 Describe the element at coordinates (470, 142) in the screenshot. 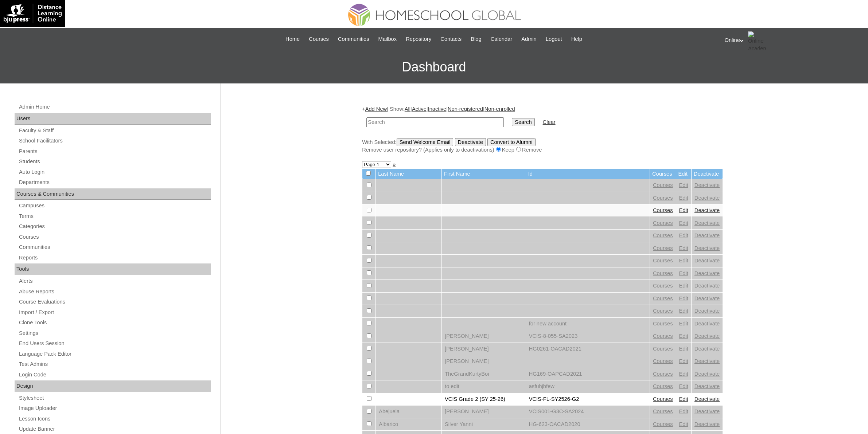

I see `input: Deactivate` at that location.